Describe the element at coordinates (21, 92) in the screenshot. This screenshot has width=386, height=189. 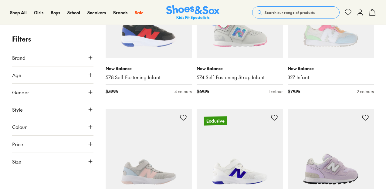
I see `span: Gender` at that location.